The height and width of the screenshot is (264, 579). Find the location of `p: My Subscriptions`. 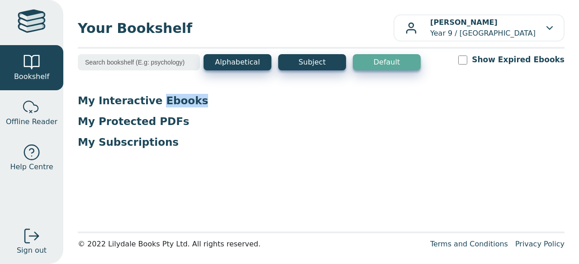

p: My Subscriptions is located at coordinates (321, 142).